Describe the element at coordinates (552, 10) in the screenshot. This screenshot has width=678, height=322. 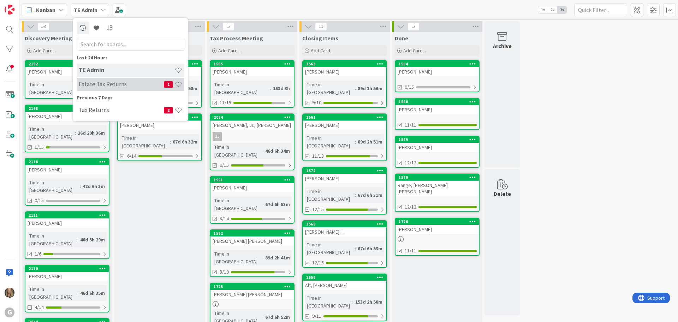
I see `span: 2x` at that location.